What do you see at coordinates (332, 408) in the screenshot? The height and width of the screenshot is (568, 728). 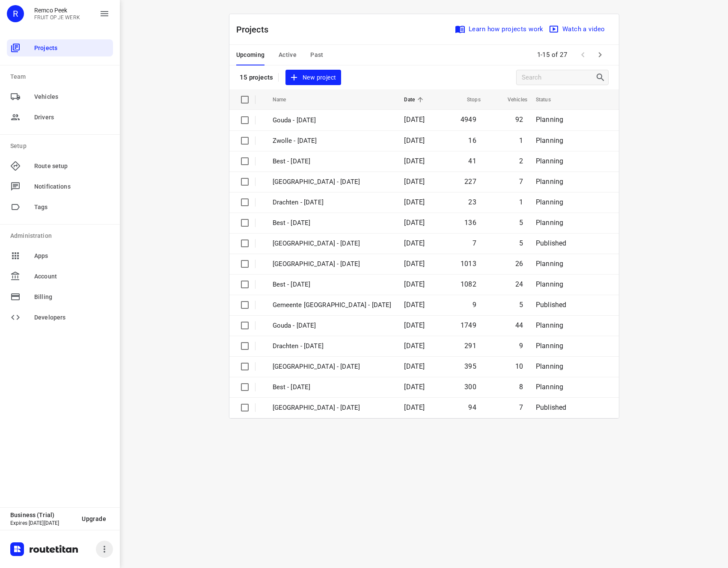 I see `p: Gemeente Rotterdam - Tuesday` at bounding box center [332, 408].